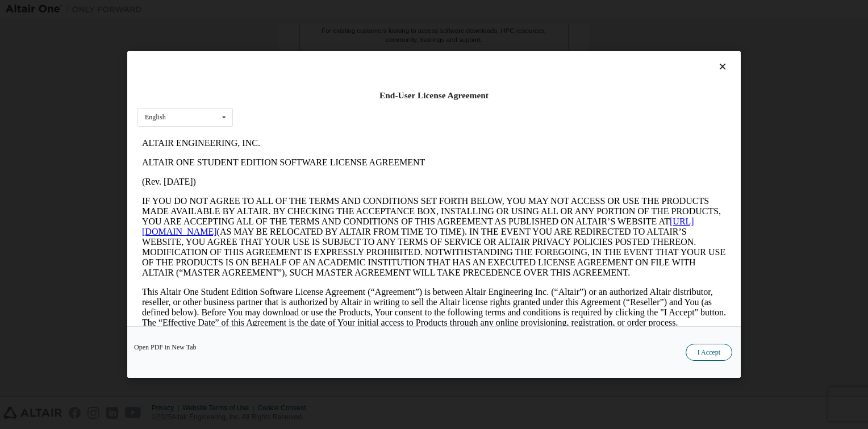 This screenshot has width=868, height=429. Describe the element at coordinates (297, 104) in the screenshot. I see `p: IF YOU DO NOT AGREE TO ALL OF THE TERMS AND CONDITIONS SET FORTH BELOW, YOU MAY NOT ACCESS OR USE...` at that location.